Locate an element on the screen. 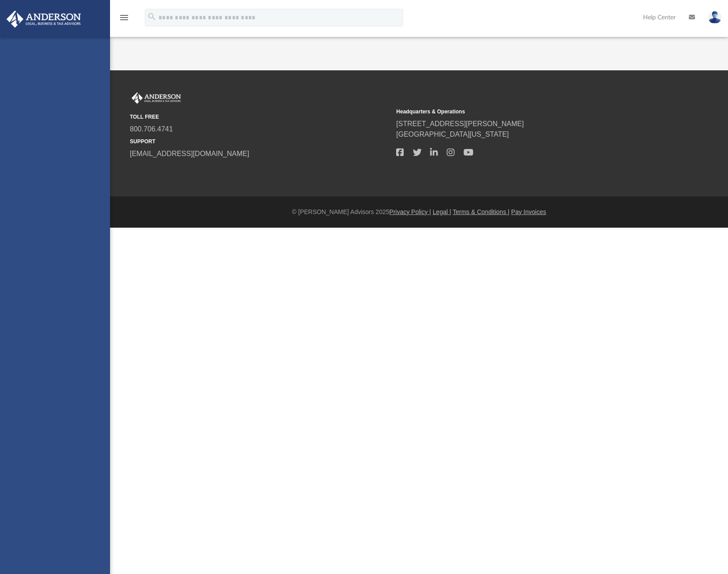  a: Terms & Conditions | is located at coordinates (481, 212).